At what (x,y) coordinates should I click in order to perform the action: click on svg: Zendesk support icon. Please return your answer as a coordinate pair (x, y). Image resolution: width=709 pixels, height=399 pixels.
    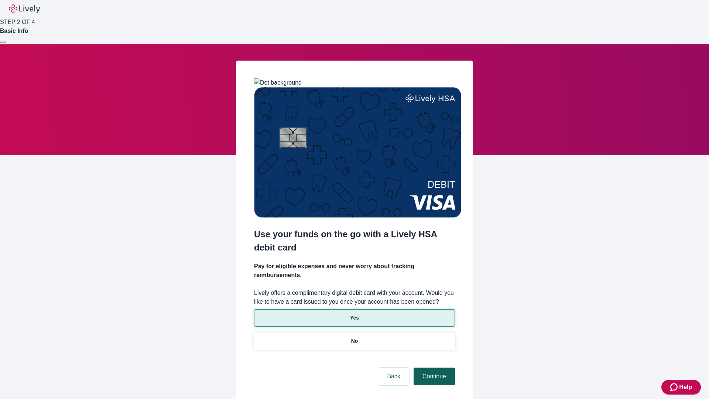
    Looking at the image, I should click on (675, 387).